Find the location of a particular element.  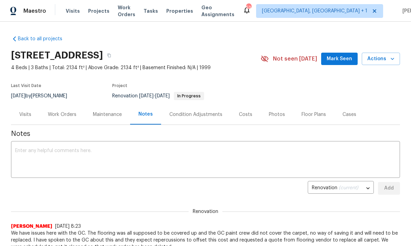

span: Project is located at coordinates (120, 86).